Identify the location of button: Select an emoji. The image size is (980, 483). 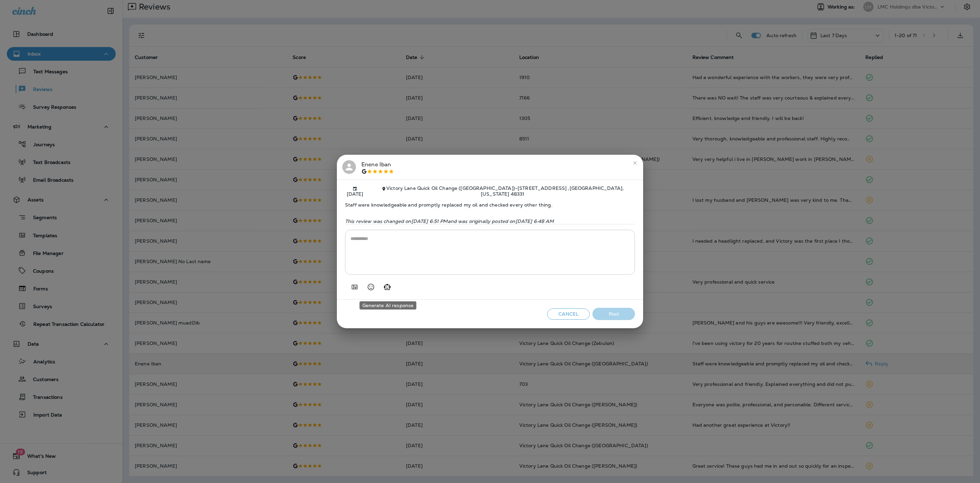
(371, 287).